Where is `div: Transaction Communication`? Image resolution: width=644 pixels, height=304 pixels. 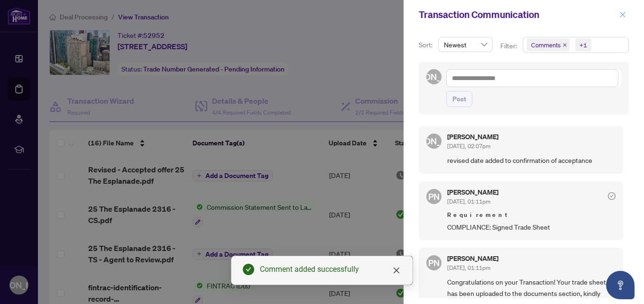
div: Transaction Communication is located at coordinates (517, 14).